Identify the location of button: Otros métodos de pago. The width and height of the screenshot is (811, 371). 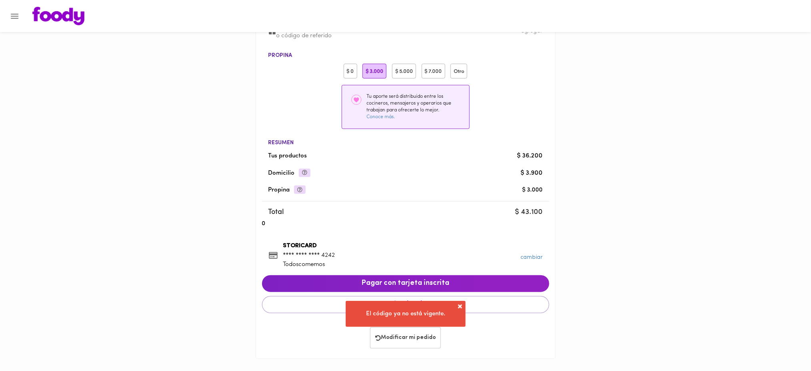
(406, 305).